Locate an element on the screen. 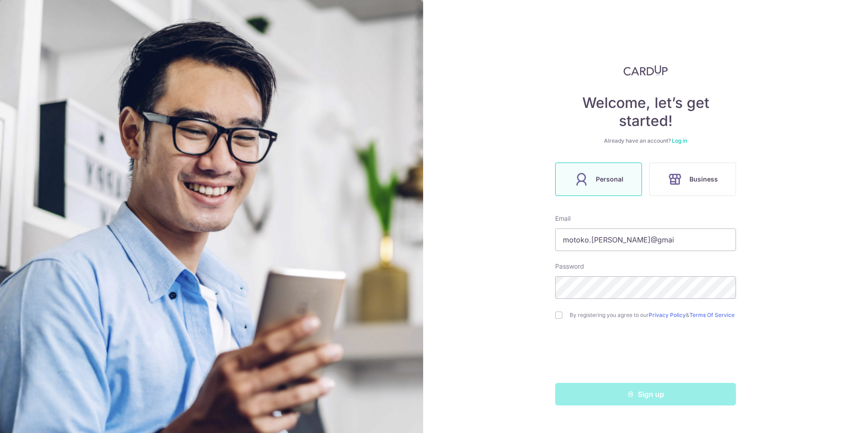  h4: Welcome, let’s get started! is located at coordinates (645, 112).